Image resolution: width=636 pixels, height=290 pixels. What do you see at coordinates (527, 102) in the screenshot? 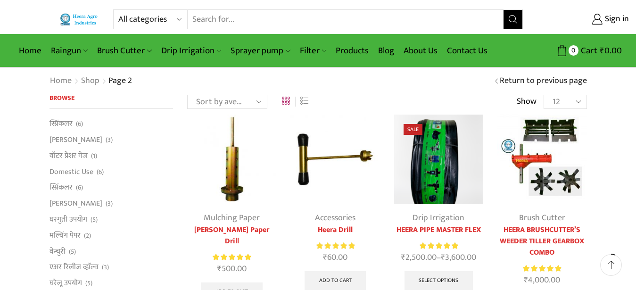
I see `span: Show` at bounding box center [527, 102].